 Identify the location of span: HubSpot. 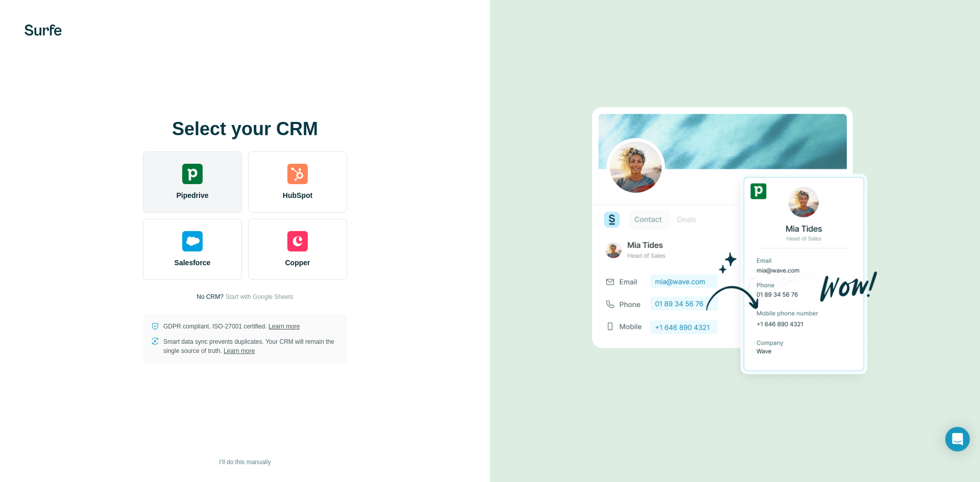
(297, 196).